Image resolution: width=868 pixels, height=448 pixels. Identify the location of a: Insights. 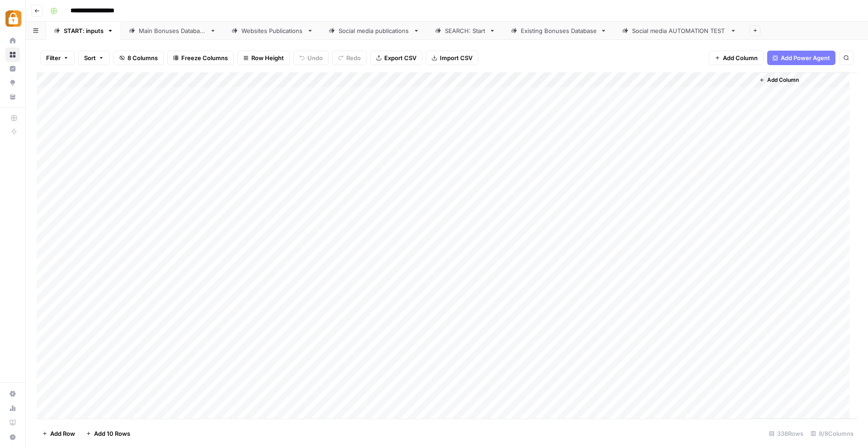
(12, 69).